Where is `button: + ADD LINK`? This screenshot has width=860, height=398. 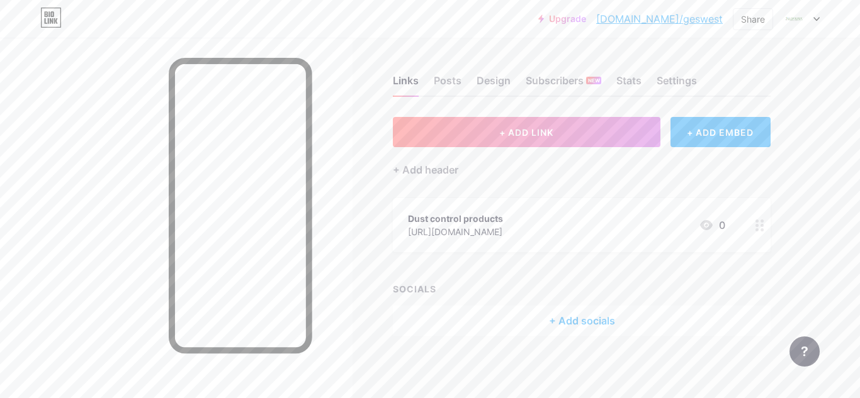
button: + ADD LINK is located at coordinates (526, 132).